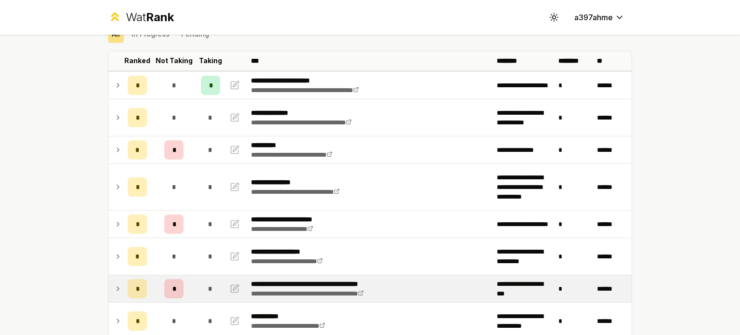 The width and height of the screenshot is (740, 335). I want to click on p: Taking, so click(210, 61).